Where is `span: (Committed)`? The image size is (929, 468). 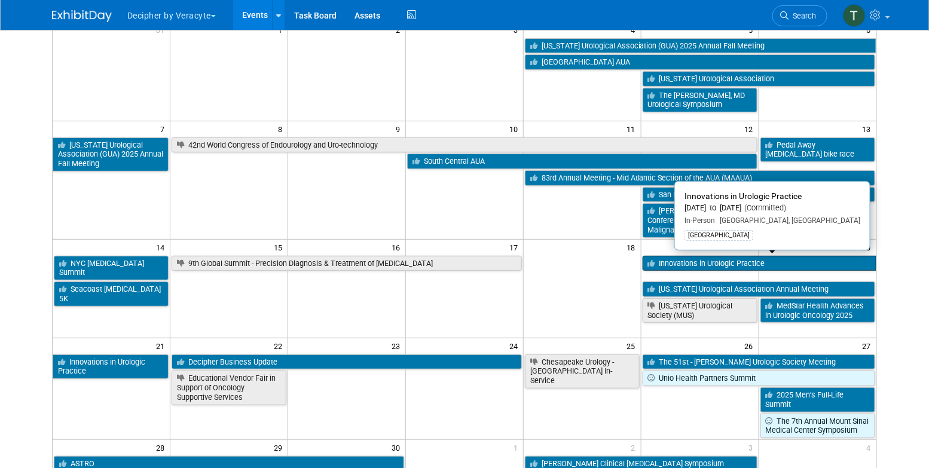 span: (Committed) is located at coordinates (764, 208).